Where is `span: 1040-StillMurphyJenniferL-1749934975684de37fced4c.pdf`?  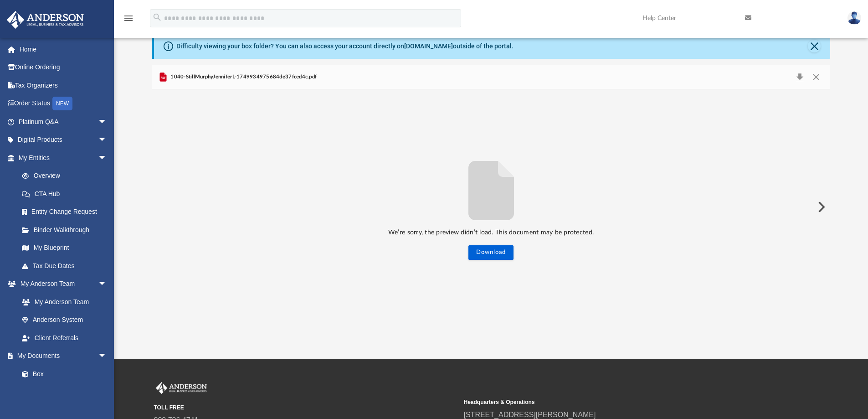 span: 1040-StillMurphyJenniferL-1749934975684de37fced4c.pdf is located at coordinates (243, 77).